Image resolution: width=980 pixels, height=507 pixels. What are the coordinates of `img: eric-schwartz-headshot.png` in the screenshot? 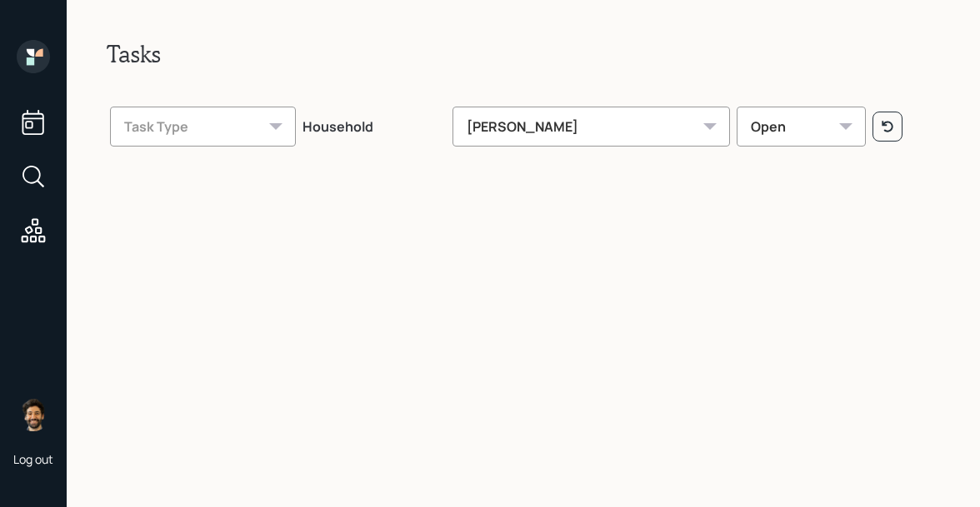 It's located at (33, 415).